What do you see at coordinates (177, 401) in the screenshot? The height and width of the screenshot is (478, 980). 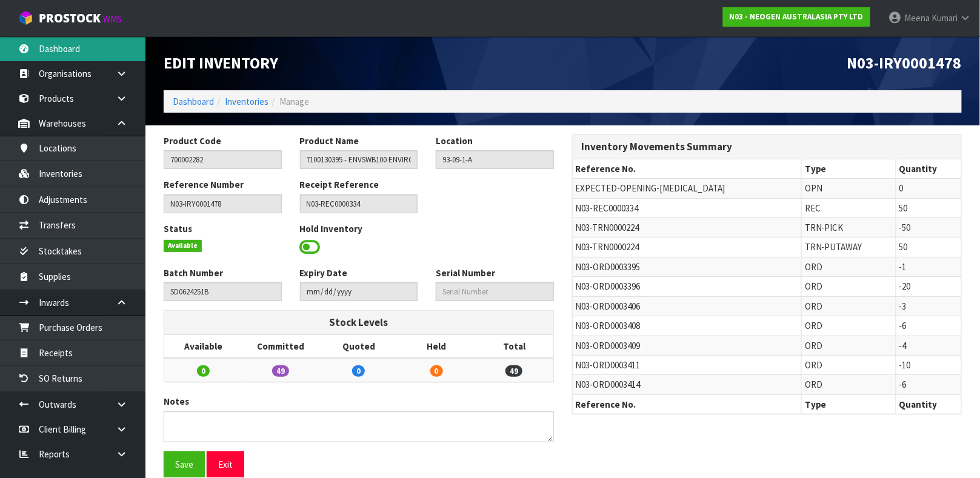 I see `label: Notes` at bounding box center [177, 401].